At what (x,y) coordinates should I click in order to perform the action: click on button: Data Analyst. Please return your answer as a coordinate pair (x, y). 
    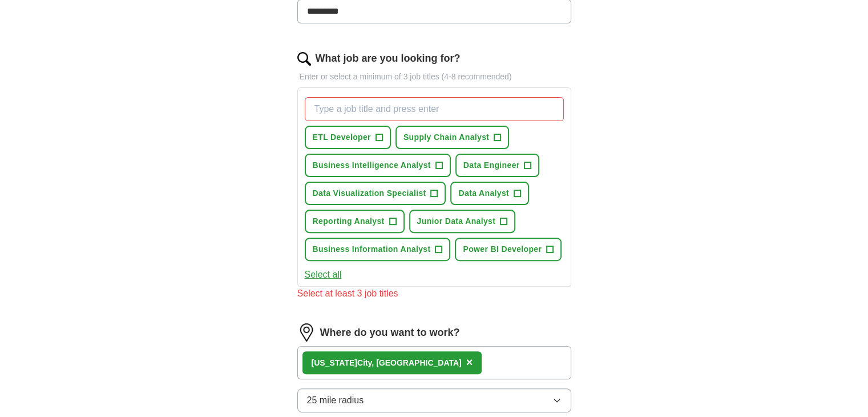
    Looking at the image, I should click on (489, 193).